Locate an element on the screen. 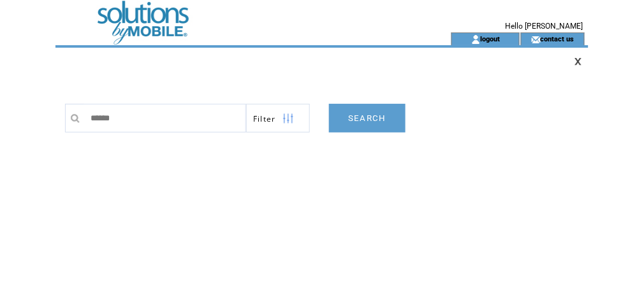 The width and height of the screenshot is (644, 307). a: Filter is located at coordinates (278, 118).